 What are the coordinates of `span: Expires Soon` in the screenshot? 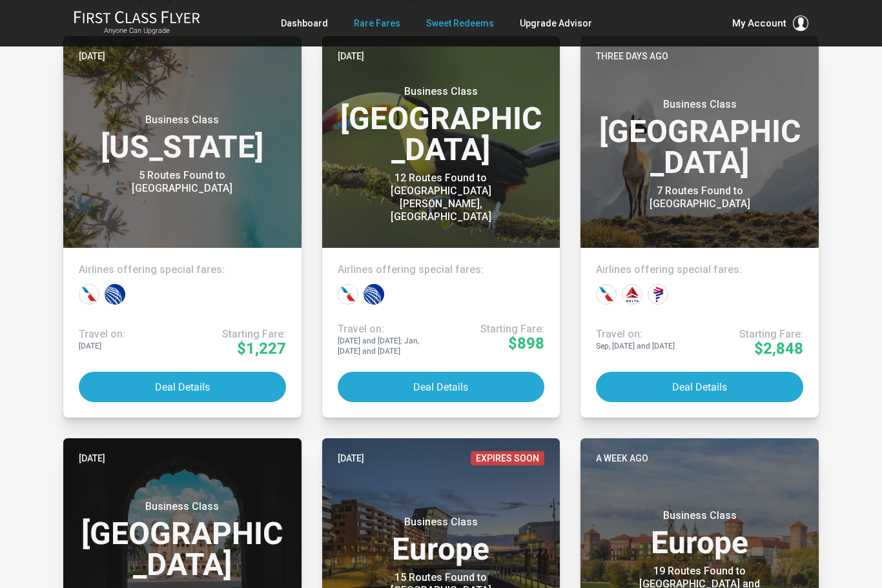 It's located at (507, 458).